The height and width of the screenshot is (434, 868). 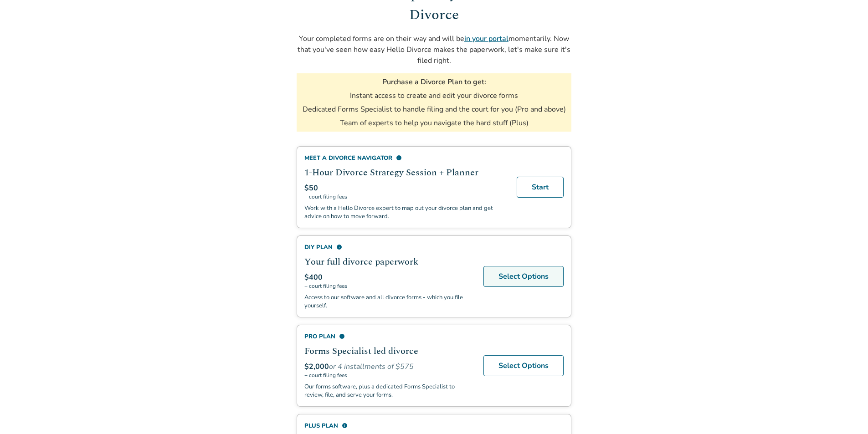 What do you see at coordinates (388, 336) in the screenshot?
I see `div: Pro Plan` at bounding box center [388, 336].